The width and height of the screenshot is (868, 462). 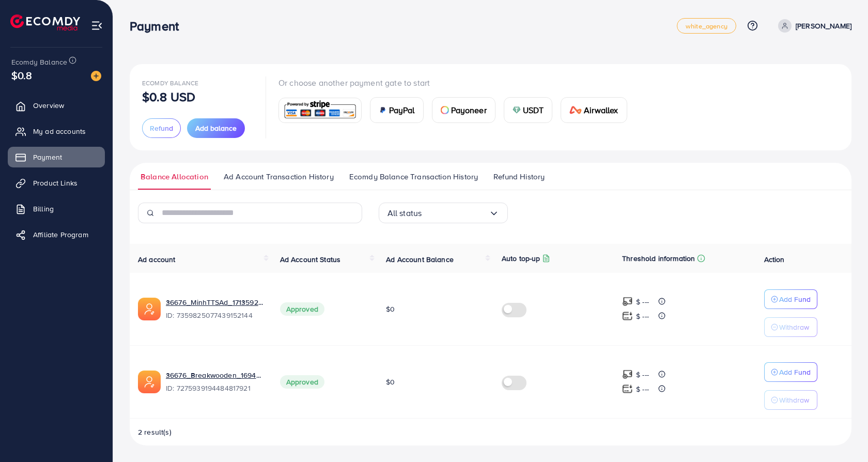 What do you see at coordinates (96, 76) in the screenshot?
I see `img: image` at bounding box center [96, 76].